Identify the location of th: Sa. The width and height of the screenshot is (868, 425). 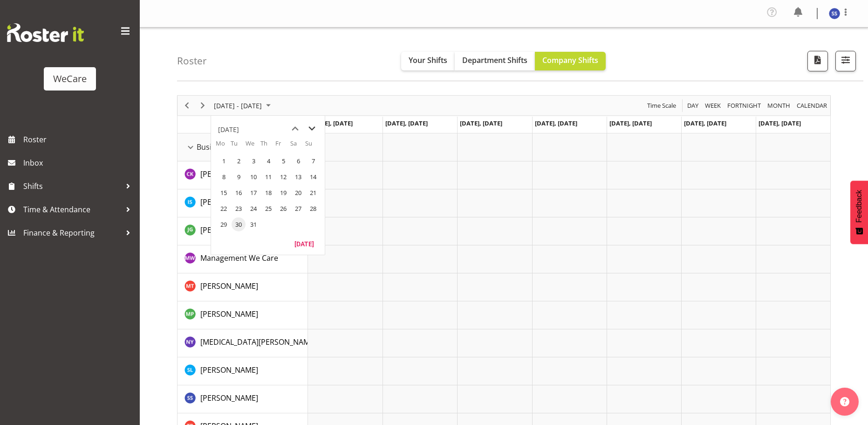
(298, 145).